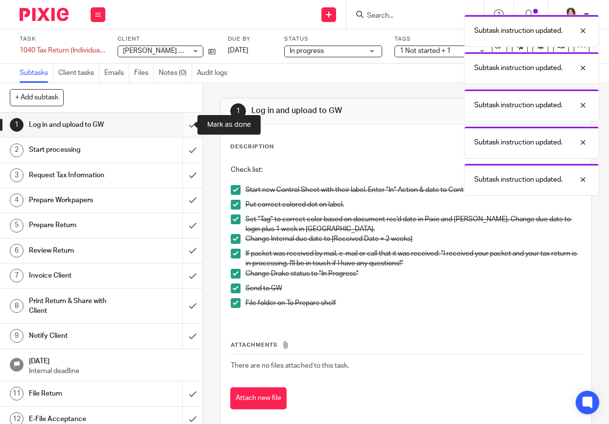  Describe the element at coordinates (17, 276) in the screenshot. I see `div: 7` at that location.